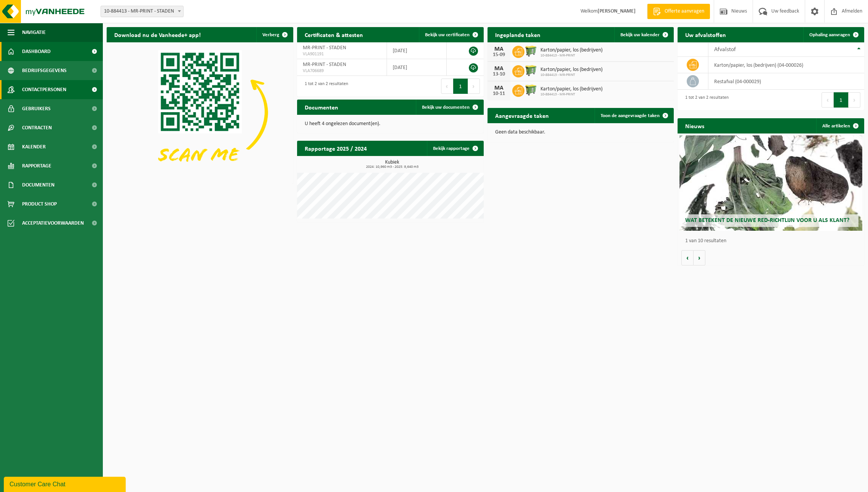 This screenshot has width=868, height=492. Describe the element at coordinates (643, 34) in the screenshot. I see `a: Bekijk uw kalender` at that location.